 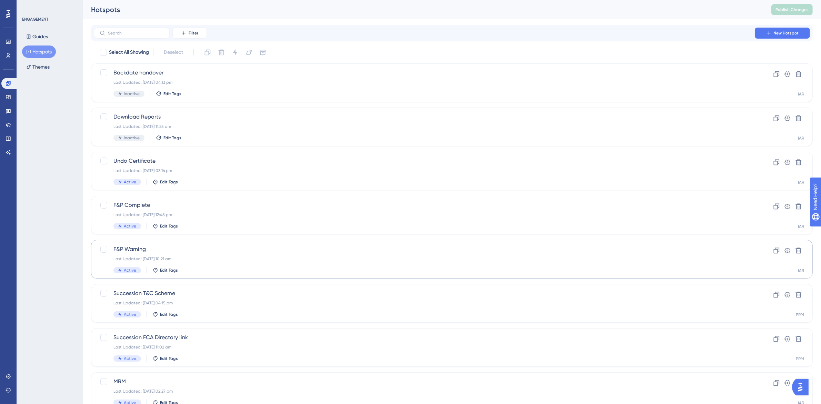 I want to click on span: Succession FCA Directory link, so click(x=424, y=338).